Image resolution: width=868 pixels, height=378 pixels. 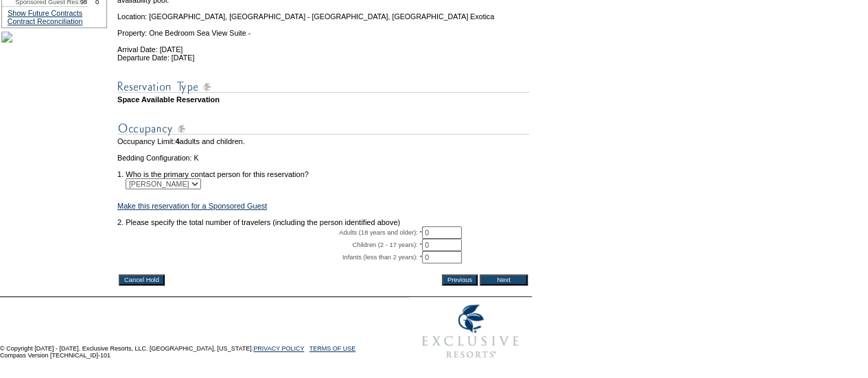 What do you see at coordinates (323, 87) in the screenshot?
I see `img: subTtlResType.gif` at bounding box center [323, 87].